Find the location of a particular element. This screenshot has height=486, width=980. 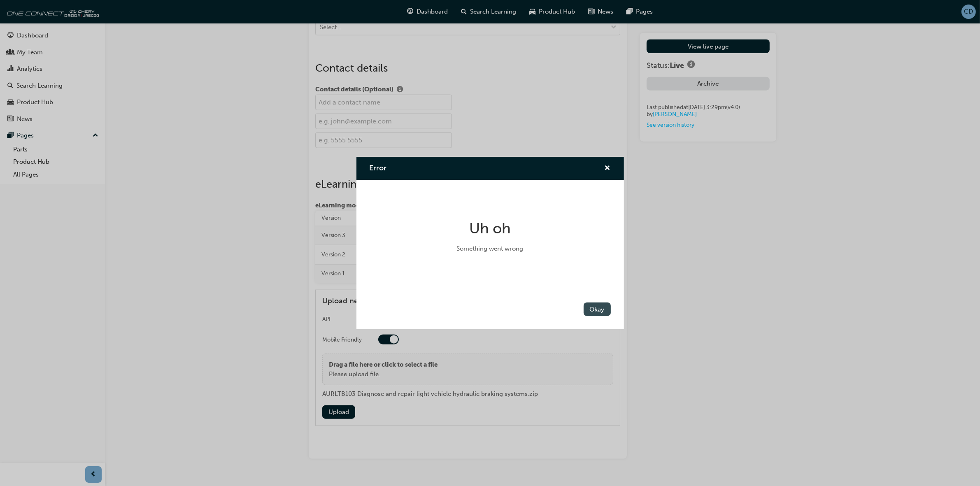

div: Something went wrong is located at coordinates (490, 248).